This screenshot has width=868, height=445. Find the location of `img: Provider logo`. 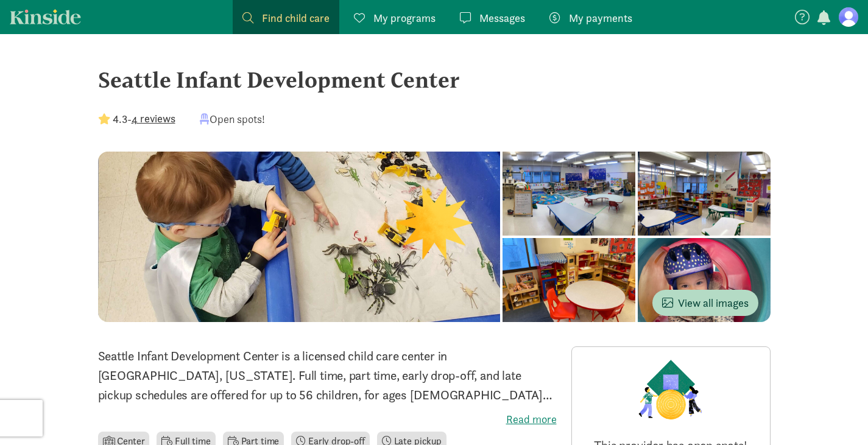

img: Provider logo is located at coordinates (671, 390).